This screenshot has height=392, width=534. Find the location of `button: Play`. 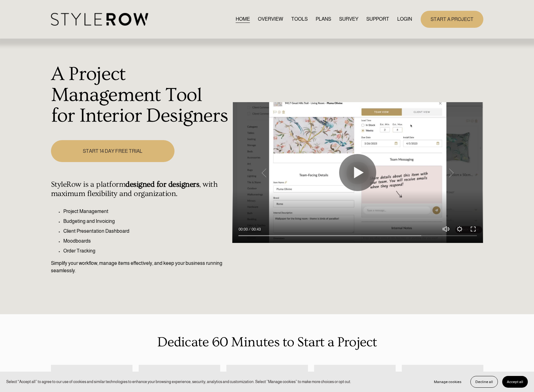

button: Play is located at coordinates (358, 172).